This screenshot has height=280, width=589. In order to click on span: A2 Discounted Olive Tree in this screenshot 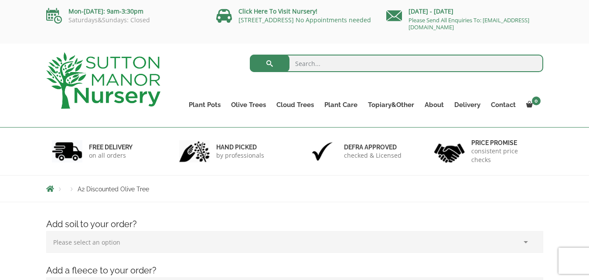, I will do `click(113, 189)`.